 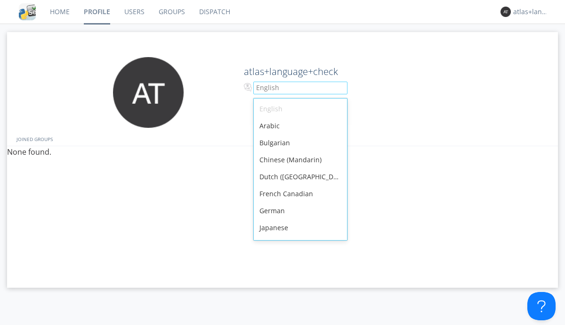 What do you see at coordinates (374, 72) in the screenshot?
I see `h2: atlas+language+check` at bounding box center [374, 72].